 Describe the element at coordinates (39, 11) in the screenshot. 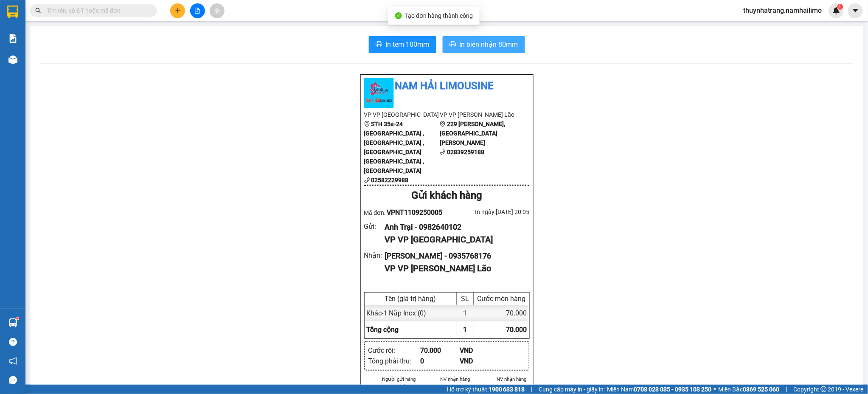

I see `span: search` at that location.